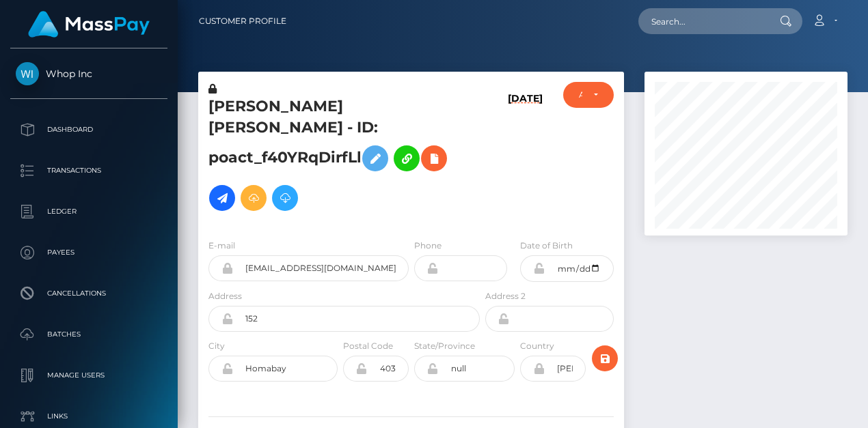  I want to click on a: Payees, so click(89, 253).